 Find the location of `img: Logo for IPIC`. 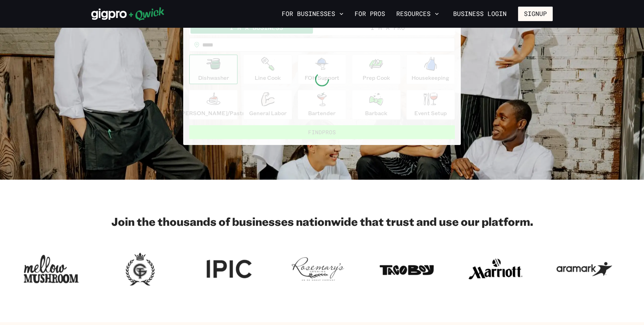

img: Logo for IPIC is located at coordinates (229, 269).